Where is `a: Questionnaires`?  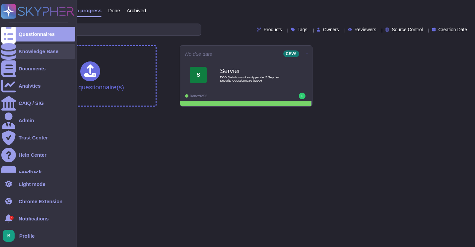
a: Questionnaires is located at coordinates (38, 34).